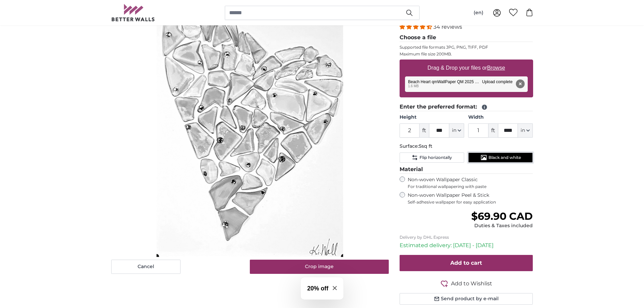 The width and height of the screenshot is (644, 308). What do you see at coordinates (470, 183) in the screenshot?
I see `label: Non-woven Wallpaper Classic` at bounding box center [470, 183].